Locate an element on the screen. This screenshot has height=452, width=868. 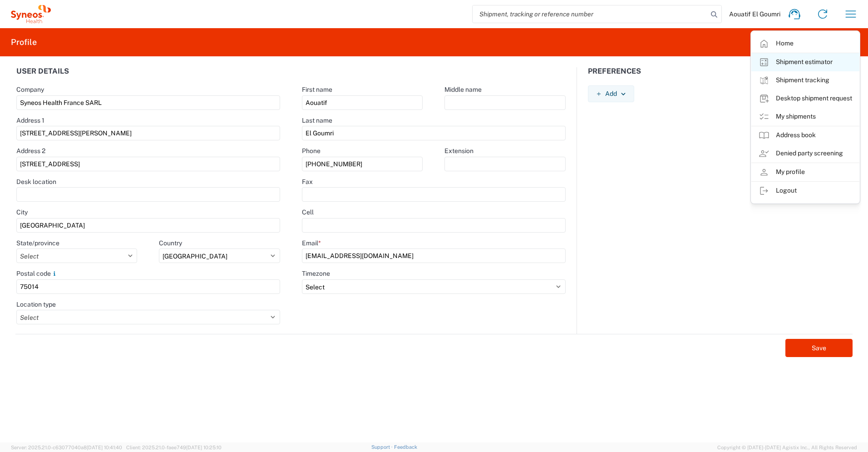
span: Client: 2025.21.0-faee749 is located at coordinates (174, 447).